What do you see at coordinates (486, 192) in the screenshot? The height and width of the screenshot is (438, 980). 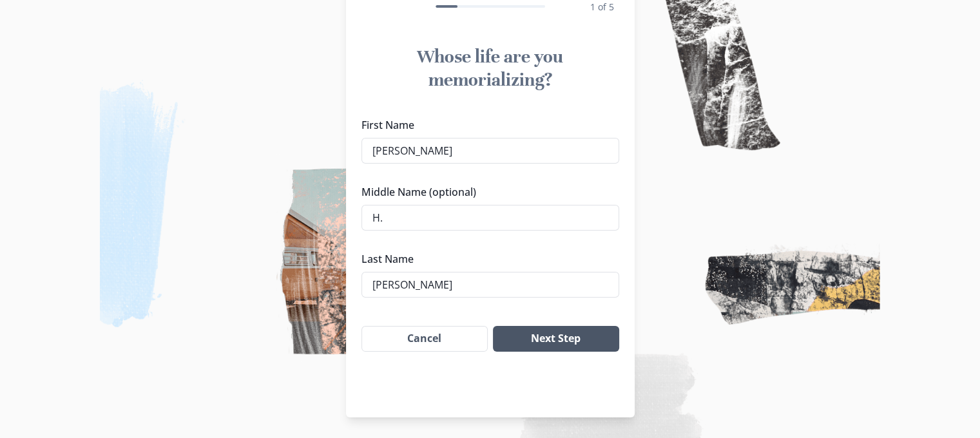 I see `label: Middle Name (optional)` at bounding box center [486, 192].